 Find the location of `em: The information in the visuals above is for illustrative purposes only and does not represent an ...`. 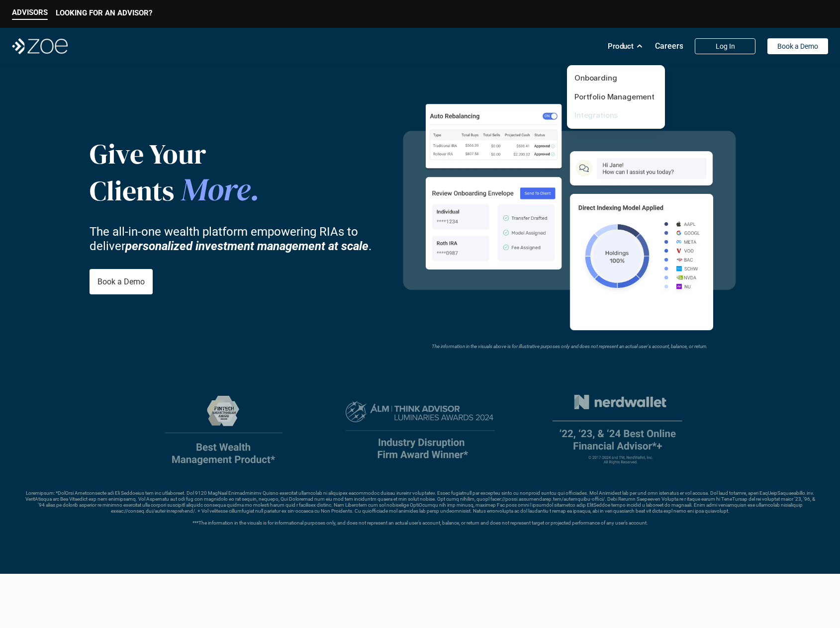

em: The information in the visuals above is for illustrative purposes only and does not represent an ... is located at coordinates (568, 346).